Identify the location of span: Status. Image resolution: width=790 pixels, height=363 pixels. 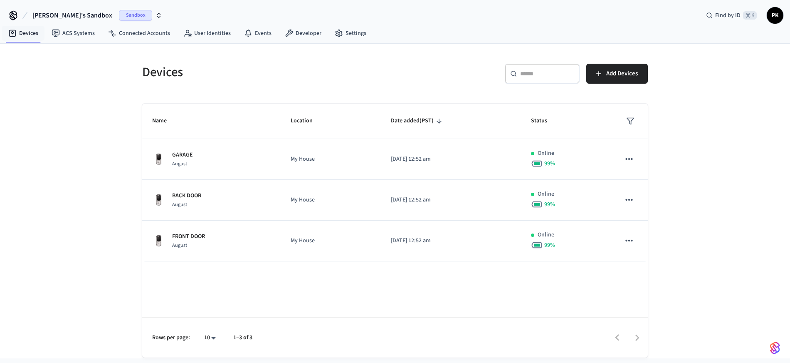
(544, 121).